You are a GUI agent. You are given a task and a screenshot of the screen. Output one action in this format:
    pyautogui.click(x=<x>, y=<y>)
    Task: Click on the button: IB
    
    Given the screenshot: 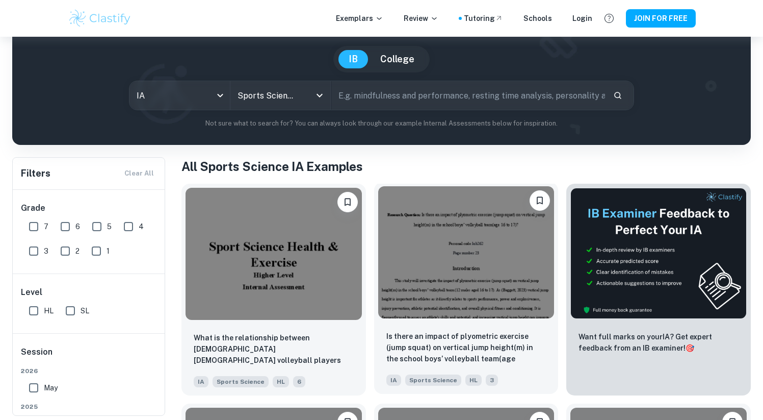 What is the action you would take?
    pyautogui.click(x=353, y=59)
    